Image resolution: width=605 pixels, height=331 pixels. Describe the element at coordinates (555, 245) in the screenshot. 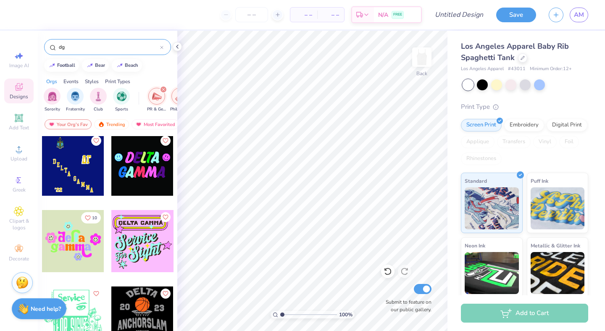

I see `span: Metallic & Glitter Ink` at that location.